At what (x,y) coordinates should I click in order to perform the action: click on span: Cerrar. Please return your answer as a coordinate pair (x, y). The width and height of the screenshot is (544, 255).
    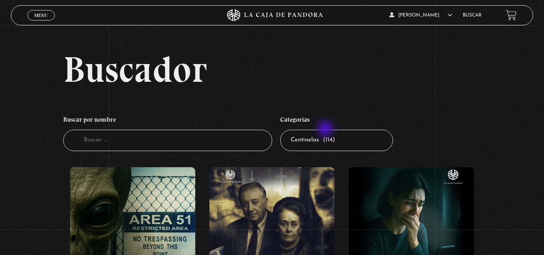
    Looking at the image, I should click on (41, 22).